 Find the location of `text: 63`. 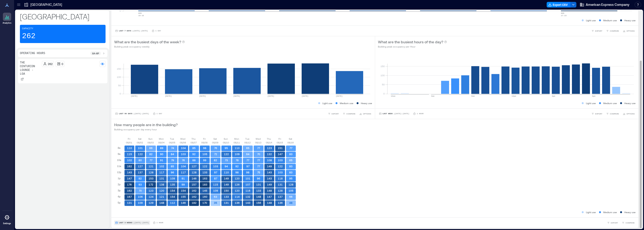

text: 63 is located at coordinates (215, 196).